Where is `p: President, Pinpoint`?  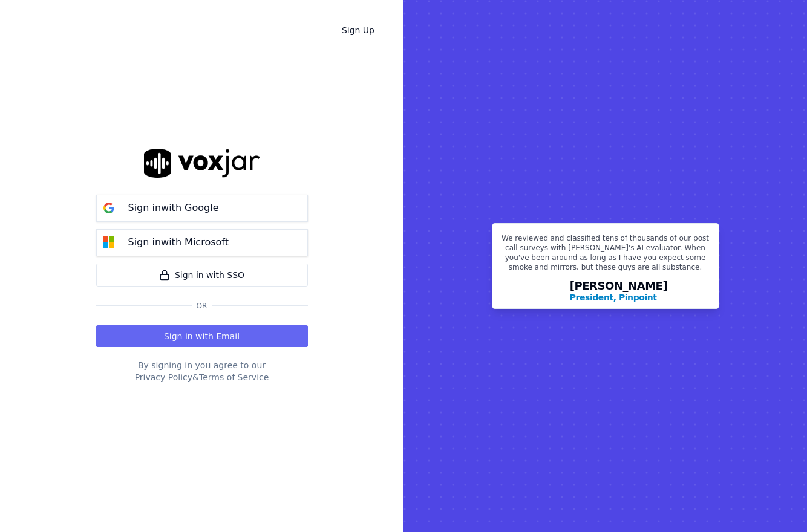
p: President, Pinpoint is located at coordinates (613, 298).